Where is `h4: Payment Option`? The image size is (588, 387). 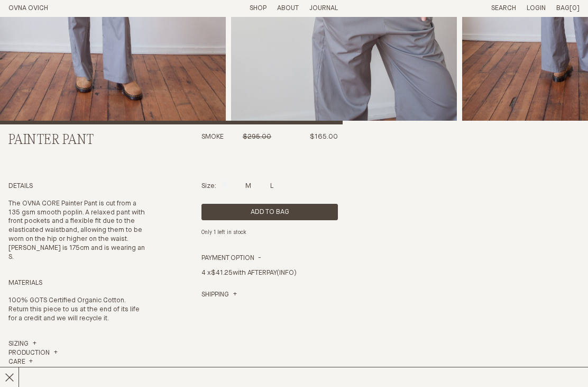 h4: Payment Option is located at coordinates (231, 259).